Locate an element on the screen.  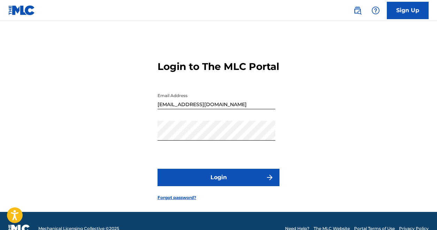
img: help is located at coordinates (375, 10).